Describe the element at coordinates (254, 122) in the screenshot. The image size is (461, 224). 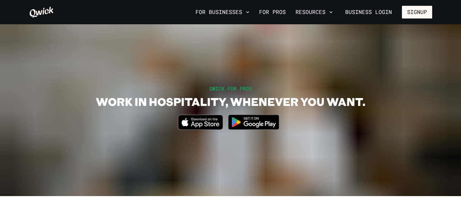
I see `img: Get it on Google Play` at that location.